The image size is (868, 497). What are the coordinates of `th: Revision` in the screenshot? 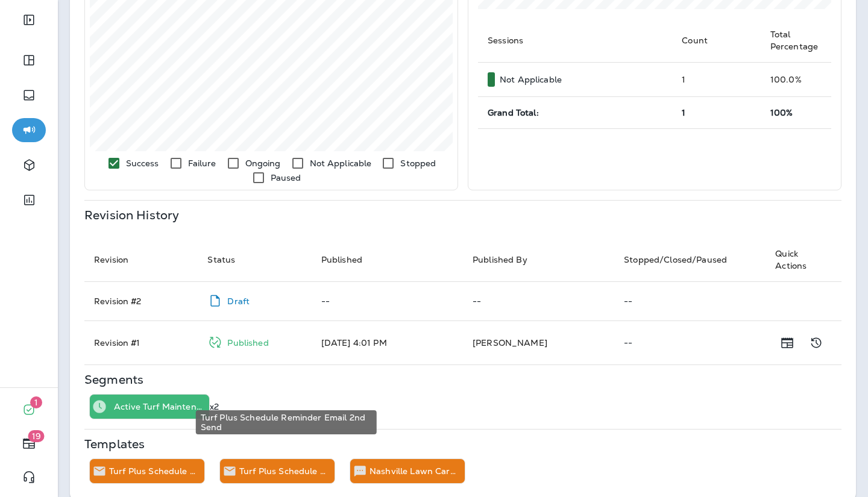 It's located at (141, 260).